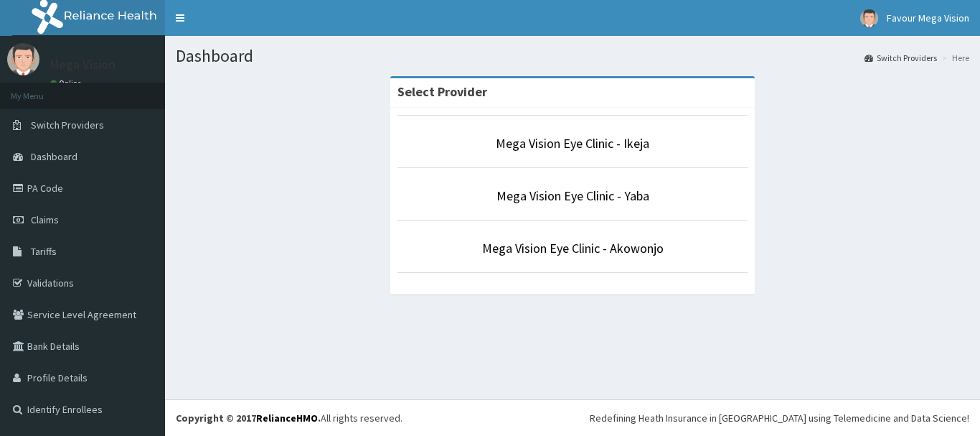  What do you see at coordinates (44, 251) in the screenshot?
I see `span: Tariffs` at bounding box center [44, 251].